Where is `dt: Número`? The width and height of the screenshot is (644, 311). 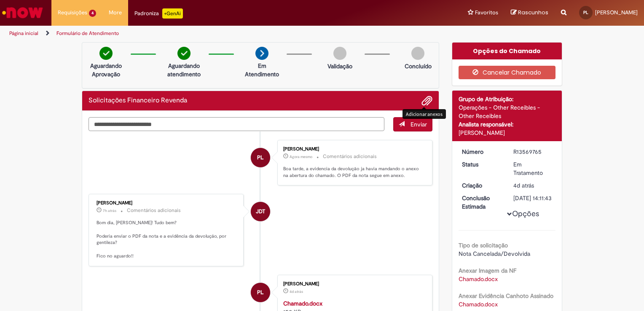 dt: Número is located at coordinates (481, 152).